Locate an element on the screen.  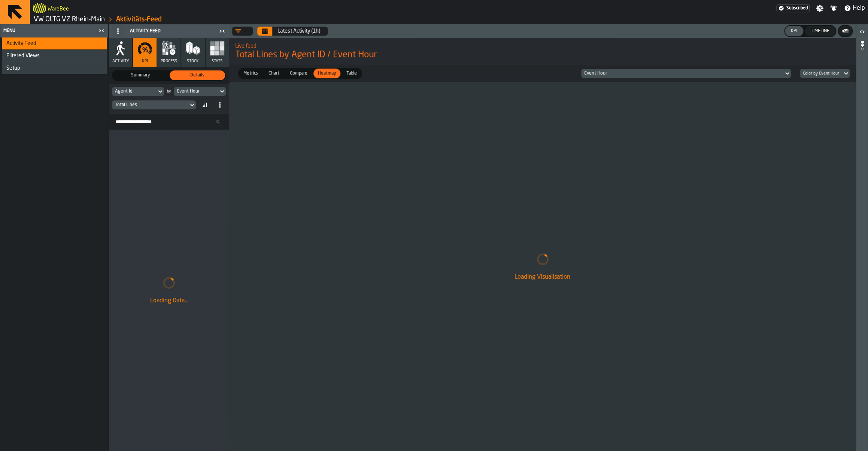
div: Activity Feed is located at coordinates (163, 31).